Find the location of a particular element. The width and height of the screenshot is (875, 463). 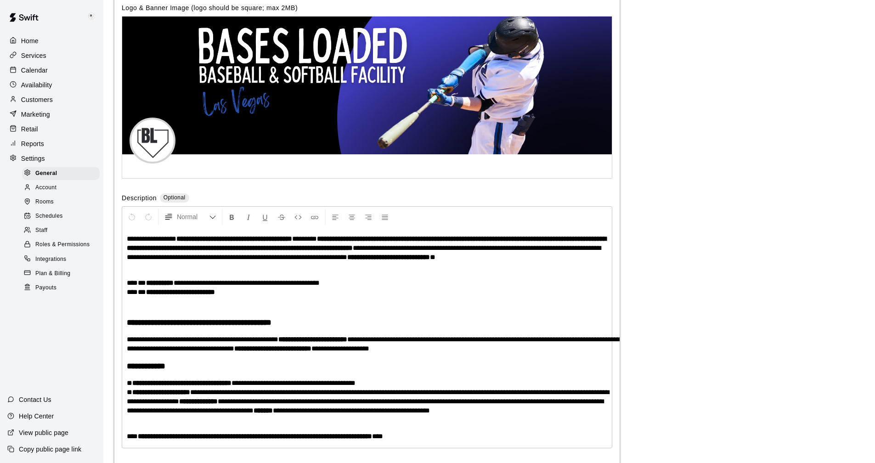

a: Calendar is located at coordinates (51, 70).